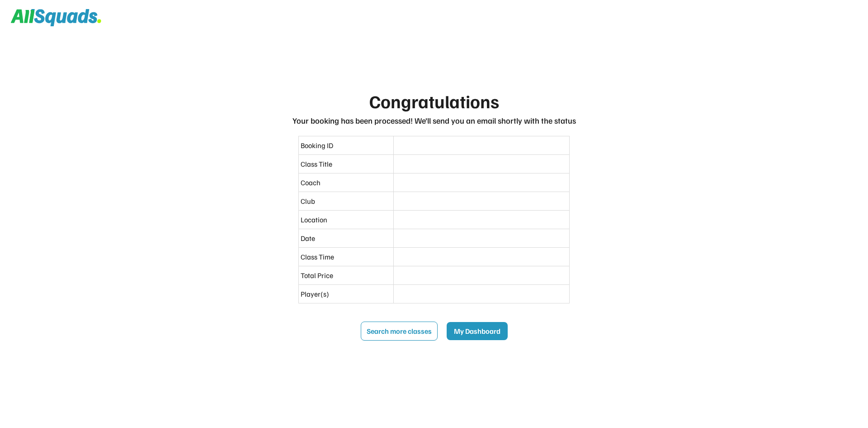  What do you see at coordinates (346, 257) in the screenshot?
I see `div: Class Time` at bounding box center [346, 257].